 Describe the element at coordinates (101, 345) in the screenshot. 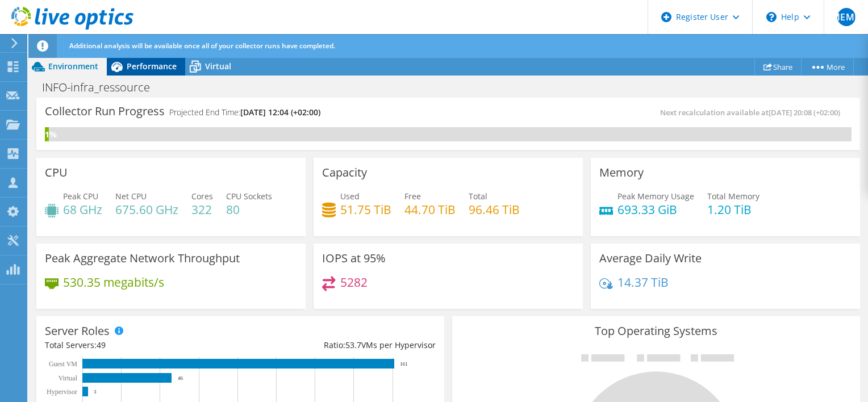

I see `span: 49` at that location.